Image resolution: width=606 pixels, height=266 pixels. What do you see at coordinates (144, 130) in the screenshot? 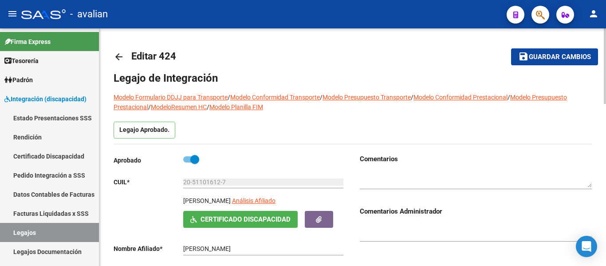
I see `p: Legajo Aprobado.` at bounding box center [144, 130].